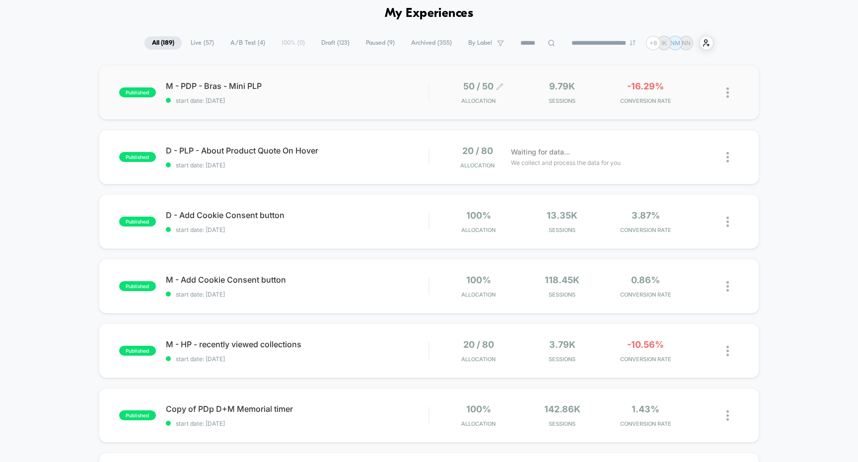  What do you see at coordinates (645, 279) in the screenshot?
I see `span: 0.86%` at bounding box center [645, 279].